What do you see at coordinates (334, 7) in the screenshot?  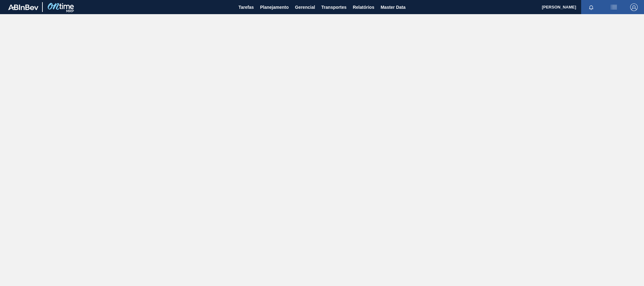 I see `span: Transportes` at bounding box center [334, 7].